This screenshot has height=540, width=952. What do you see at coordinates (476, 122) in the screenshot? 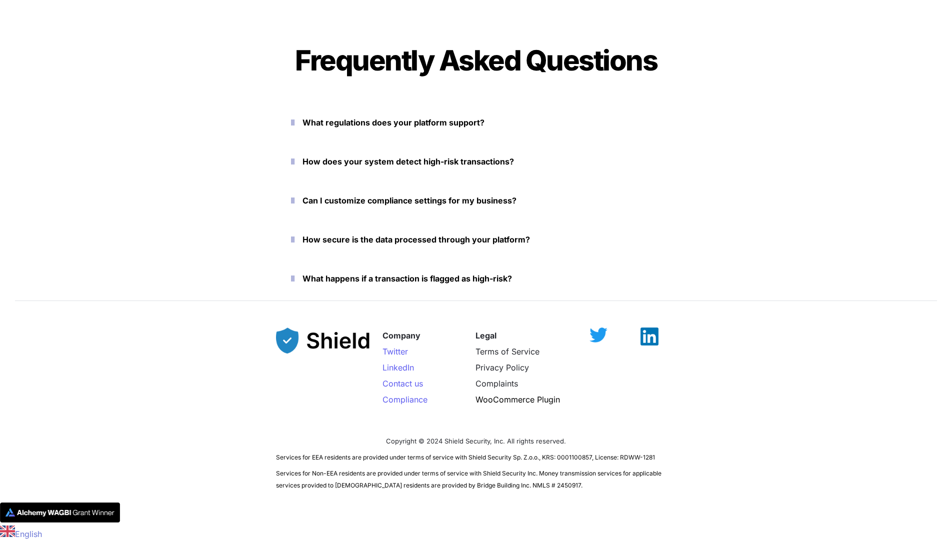
I see `button: What regulations does your platform support?` at bounding box center [476, 122].